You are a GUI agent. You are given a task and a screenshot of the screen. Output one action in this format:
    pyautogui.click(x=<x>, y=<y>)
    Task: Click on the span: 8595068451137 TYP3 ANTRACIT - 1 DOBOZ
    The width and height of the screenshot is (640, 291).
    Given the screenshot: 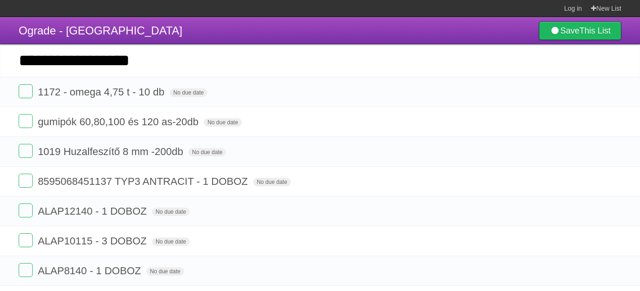 What is the action you would take?
    pyautogui.click(x=144, y=181)
    